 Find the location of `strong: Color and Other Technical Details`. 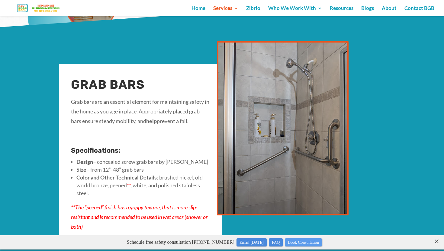

strong: Color and Other Technical Details is located at coordinates (117, 178).